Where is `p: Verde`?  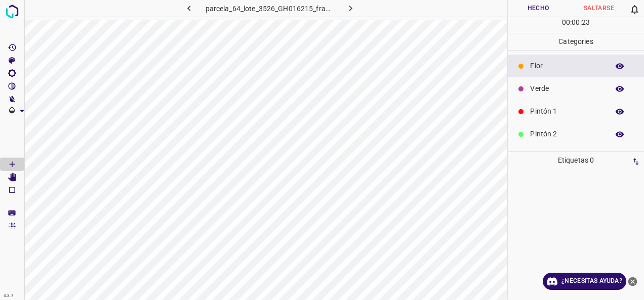 p: Verde is located at coordinates (567, 88).